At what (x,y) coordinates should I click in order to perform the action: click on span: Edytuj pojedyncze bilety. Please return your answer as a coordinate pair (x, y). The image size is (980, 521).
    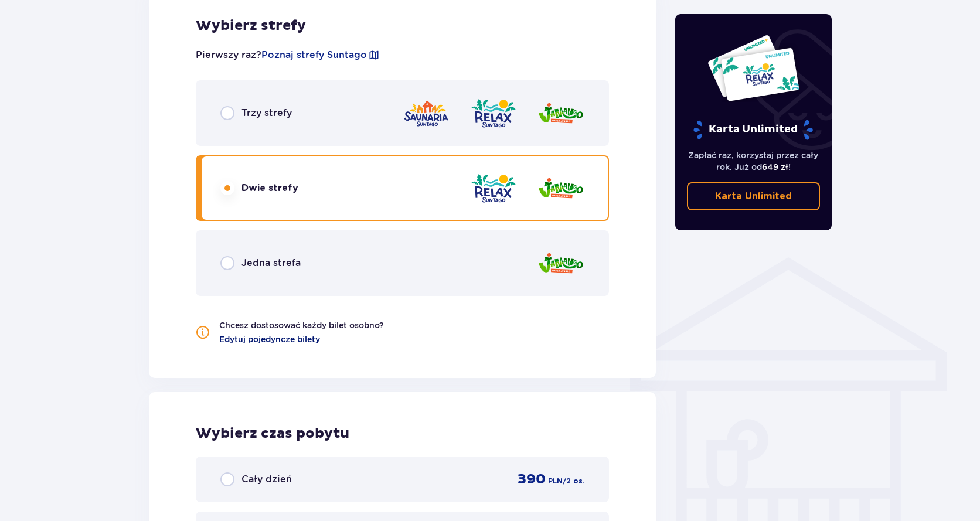
    Looking at the image, I should click on (270, 340).